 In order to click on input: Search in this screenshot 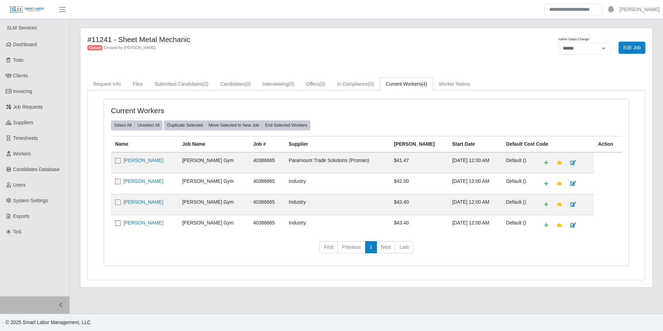, I will do `click(574, 9)`.